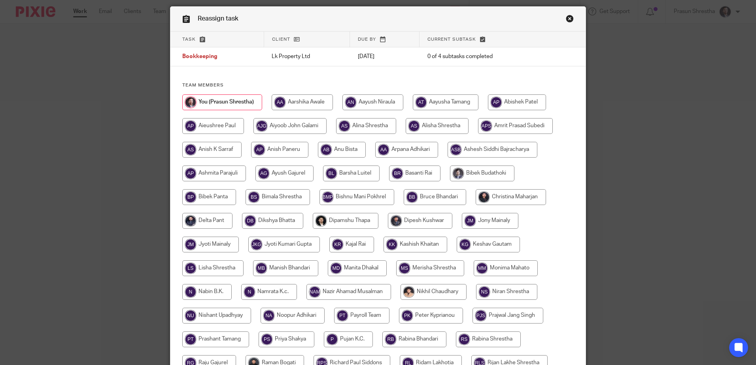 The height and width of the screenshot is (365, 756). What do you see at coordinates (218, 19) in the screenshot?
I see `span: Reassign task` at bounding box center [218, 19].